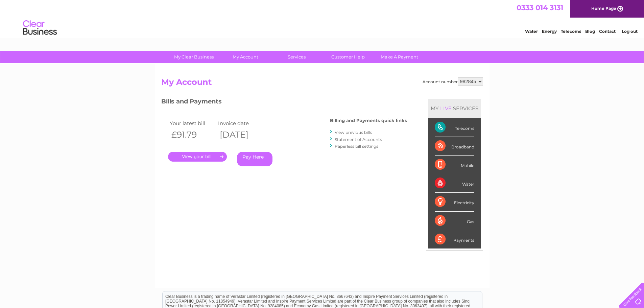 The width and height of the screenshot is (644, 308). What do you see at coordinates (40, 28) in the screenshot?
I see `img: logo.png` at bounding box center [40, 28].